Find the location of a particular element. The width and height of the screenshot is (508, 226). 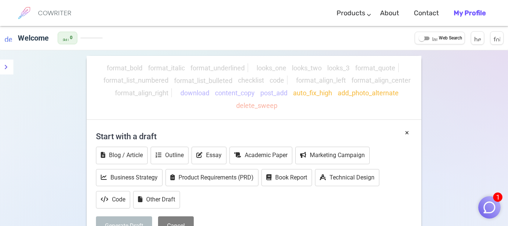

b: My Profile is located at coordinates (470, 13).